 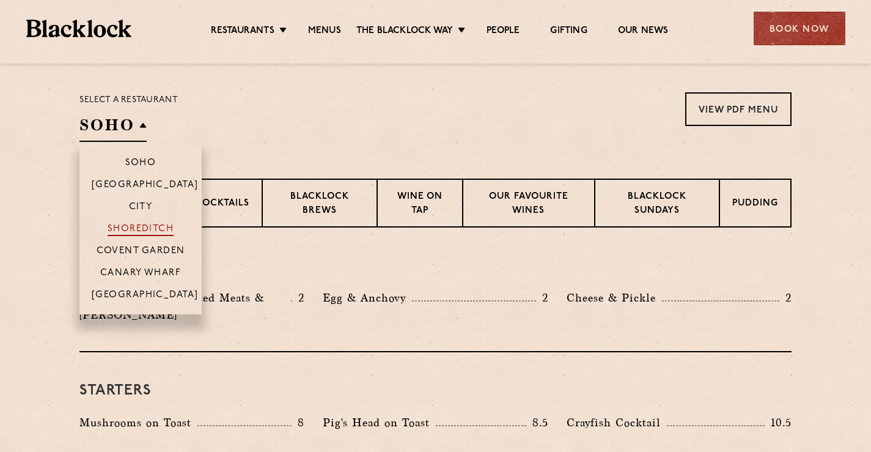 I want to click on p: Crayfish Cocktail, so click(x=617, y=423).